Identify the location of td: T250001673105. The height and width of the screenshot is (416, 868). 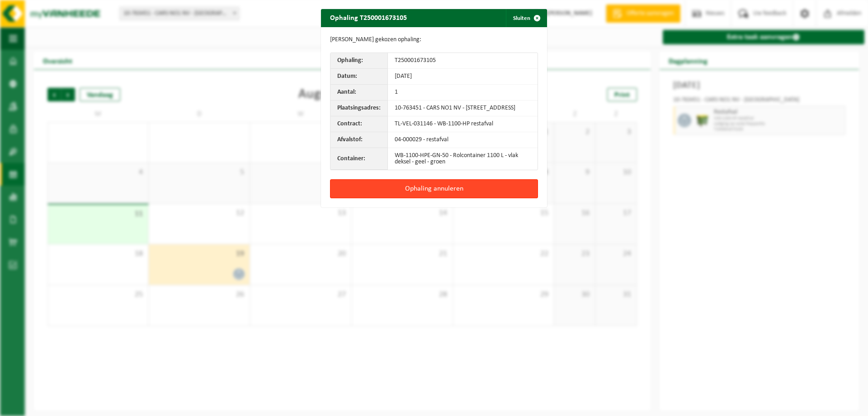
(463, 61).